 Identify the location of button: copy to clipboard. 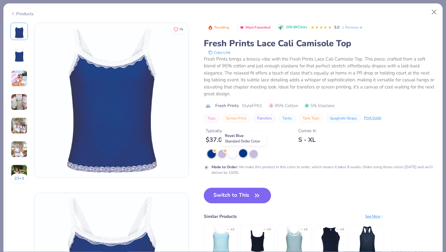
(219, 52).